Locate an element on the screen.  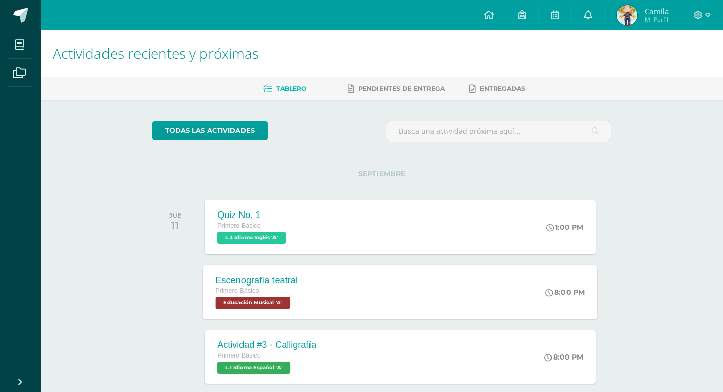
div: Quiz No. 1 is located at coordinates (253, 215).